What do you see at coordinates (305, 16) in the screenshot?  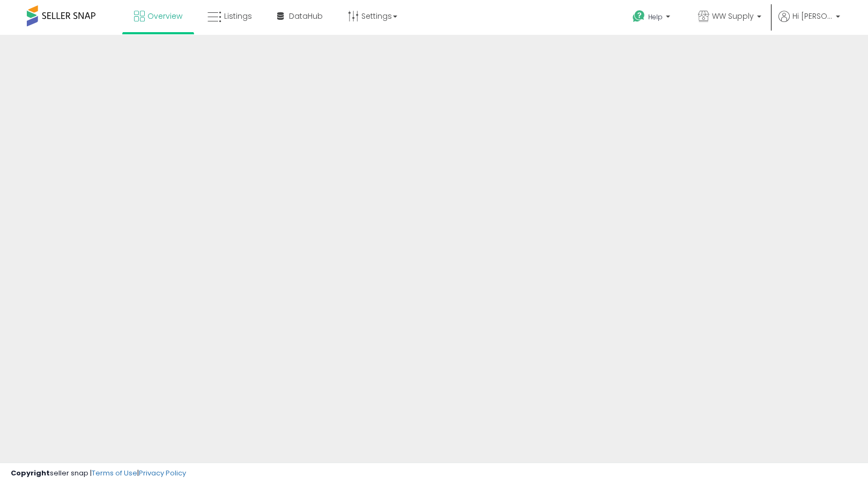 I see `span: DataHub` at bounding box center [305, 16].